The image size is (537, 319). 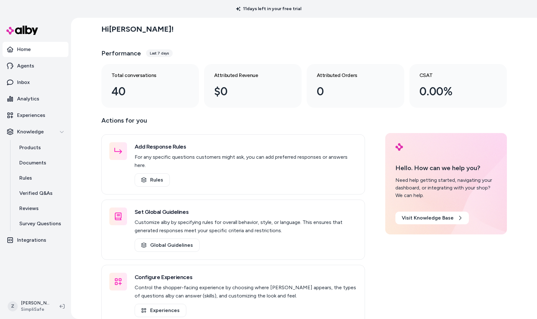 What do you see at coordinates (453, 75) in the screenshot?
I see `h3: CSAT` at bounding box center [453, 75].